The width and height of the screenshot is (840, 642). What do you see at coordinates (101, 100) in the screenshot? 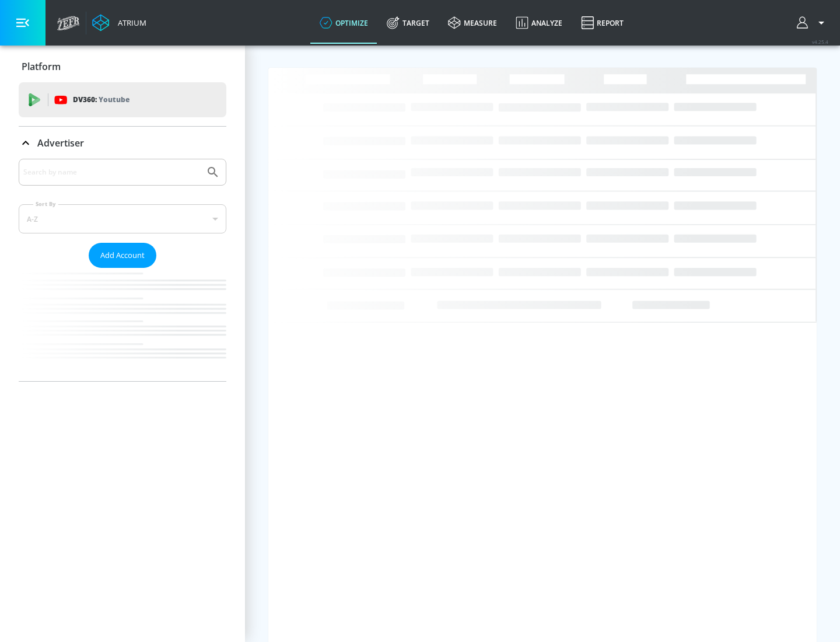
I see `p: DV360:` at bounding box center [101, 100].